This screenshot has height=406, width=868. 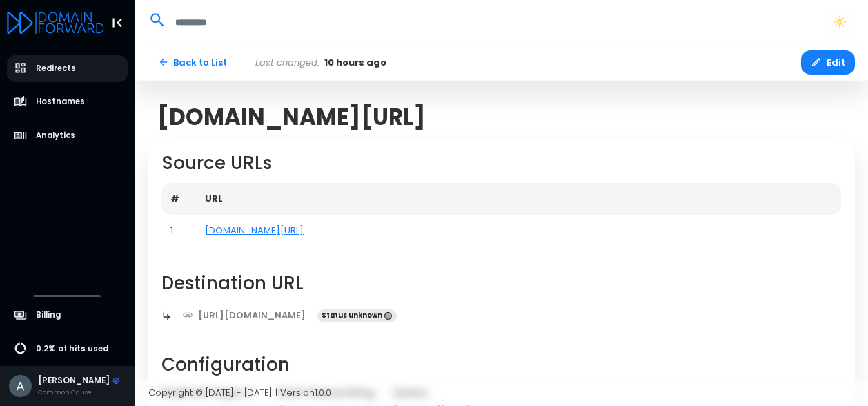 What do you see at coordinates (79, 392) in the screenshot?
I see `div: Common Cause` at bounding box center [79, 392].